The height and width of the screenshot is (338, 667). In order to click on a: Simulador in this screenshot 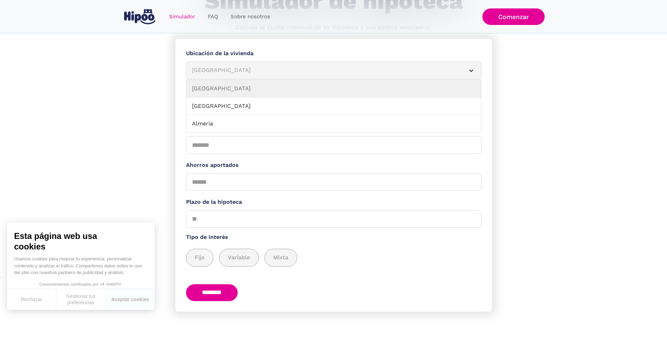, I will do `click(182, 17)`.